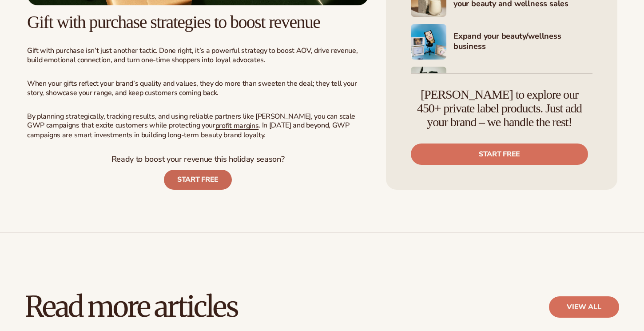  What do you see at coordinates (174, 22) in the screenshot?
I see `span: Gift with purchase strategies to boost revenue` at bounding box center [174, 22].